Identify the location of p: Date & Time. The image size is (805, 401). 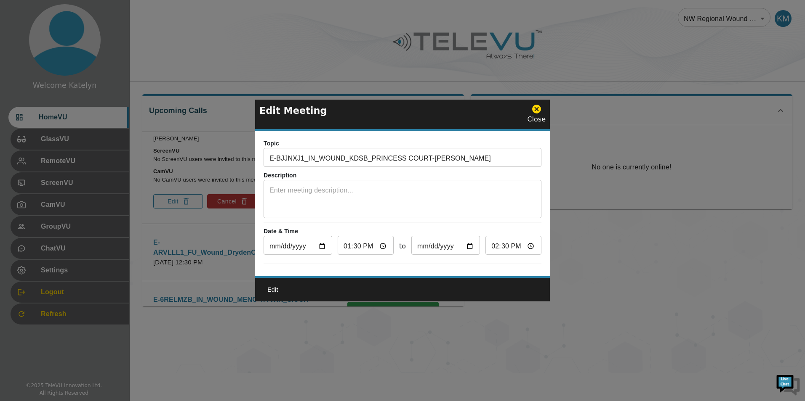
(402, 231).